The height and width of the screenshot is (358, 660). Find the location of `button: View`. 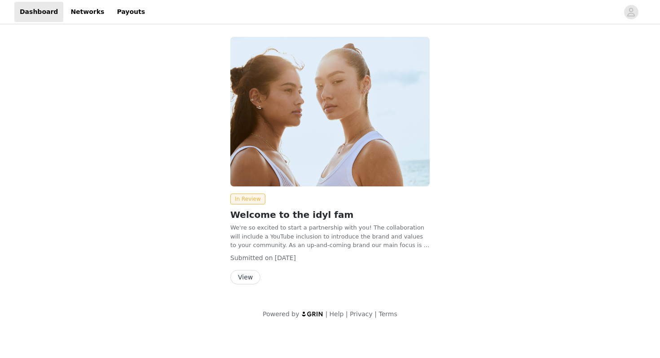

button: View is located at coordinates (245, 277).